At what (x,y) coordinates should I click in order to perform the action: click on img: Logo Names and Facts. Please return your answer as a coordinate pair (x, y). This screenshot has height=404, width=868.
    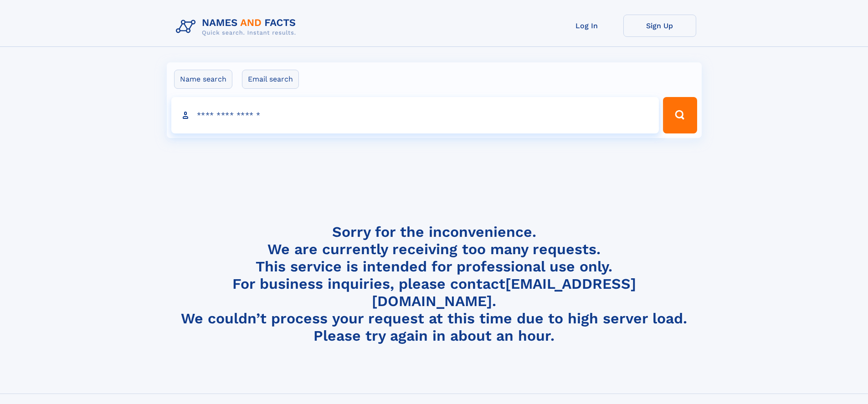
    Looking at the image, I should click on (238, 27).